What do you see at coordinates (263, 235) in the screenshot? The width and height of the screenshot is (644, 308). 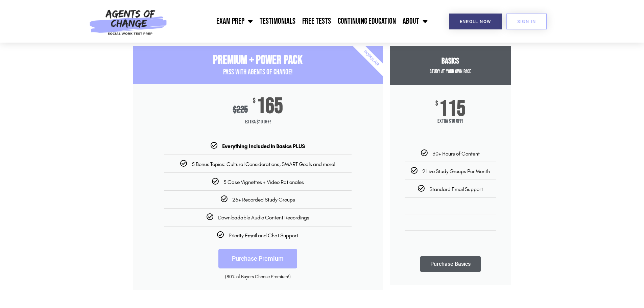 I see `span: Priority Email and Chat Support` at bounding box center [263, 235].